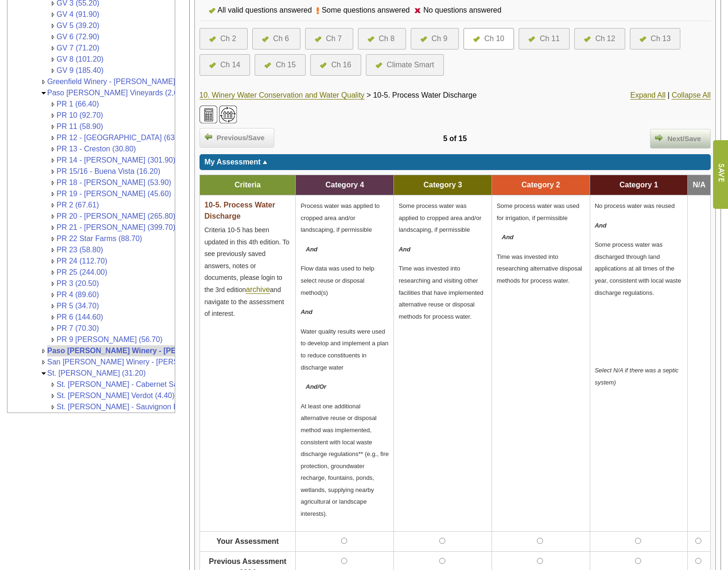 The width and height of the screenshot is (728, 570). Describe the element at coordinates (82, 272) in the screenshot. I see `a: PR 25 (244.00)` at that location.